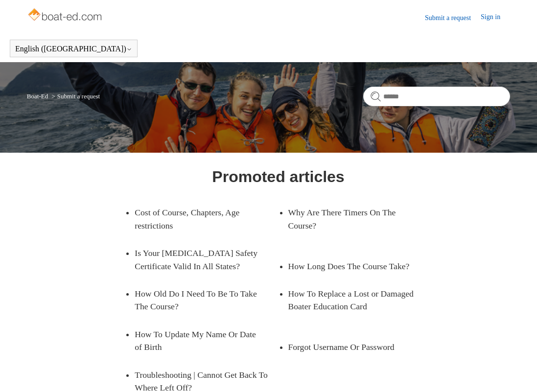 This screenshot has height=392, width=537. Describe the element at coordinates (453, 18) in the screenshot. I see `a: Submit a request` at that location.